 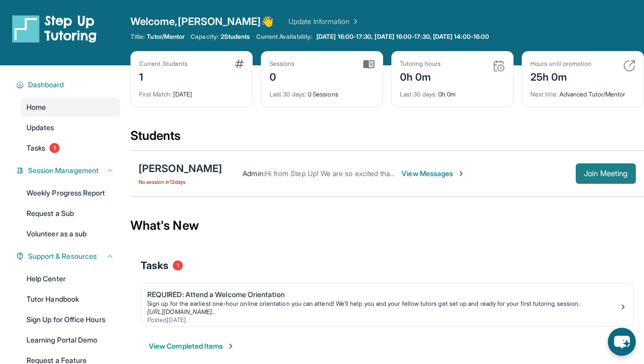 I want to click on a: Volunteer as a sub, so click(x=71, y=234).